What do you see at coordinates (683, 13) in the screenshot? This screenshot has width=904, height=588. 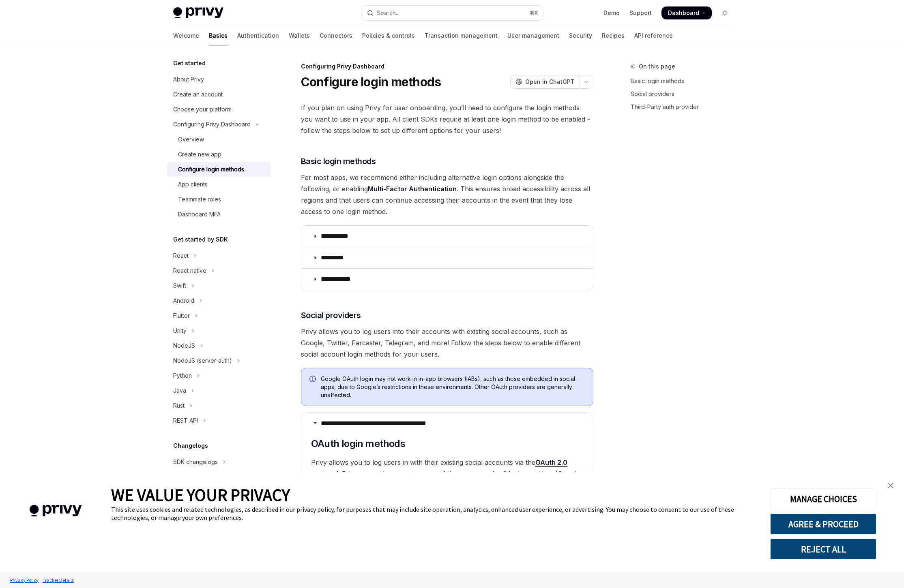 I see `span: Dashboard` at bounding box center [683, 13].